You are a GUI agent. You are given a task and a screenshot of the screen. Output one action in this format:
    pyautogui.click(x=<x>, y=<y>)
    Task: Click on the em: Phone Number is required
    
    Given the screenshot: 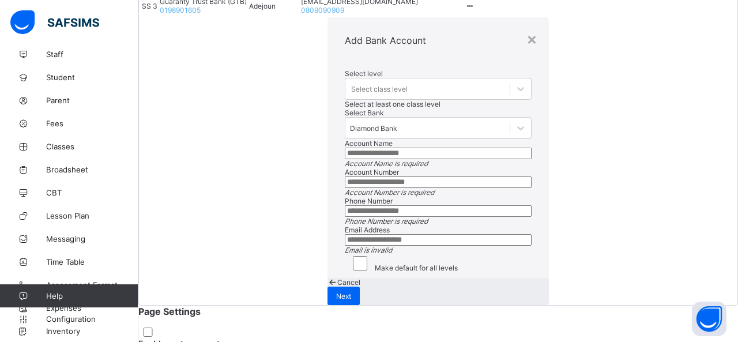 What is the action you would take?
    pyautogui.click(x=386, y=221)
    